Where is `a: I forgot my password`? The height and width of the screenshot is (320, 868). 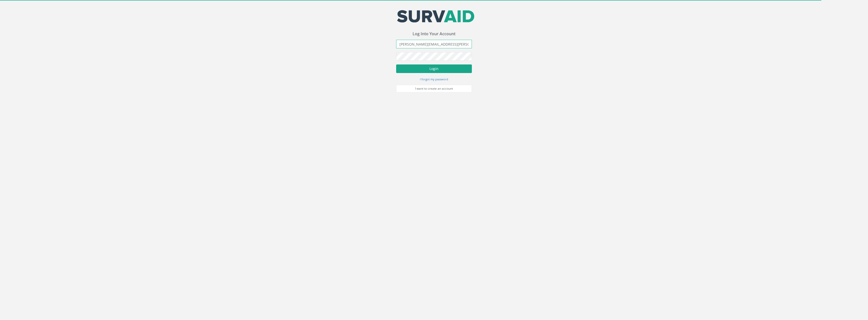 a: I forgot my password is located at coordinates (434, 79).